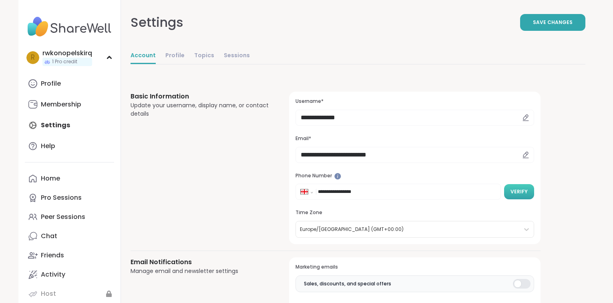 Image resolution: width=613 pixels, height=303 pixels. Describe the element at coordinates (69, 217) in the screenshot. I see `a: Peer Sessions` at that location.